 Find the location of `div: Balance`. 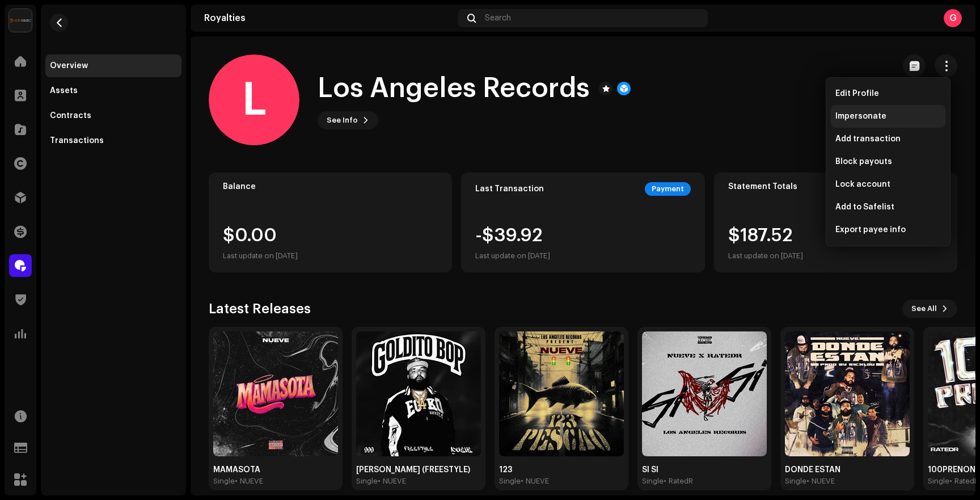

div: Balance is located at coordinates (330, 187).